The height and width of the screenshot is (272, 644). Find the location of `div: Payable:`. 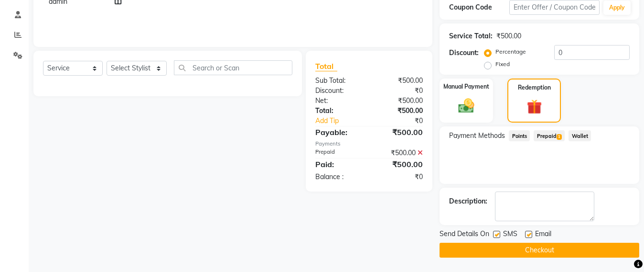

div: Payable: is located at coordinates (339, 132).